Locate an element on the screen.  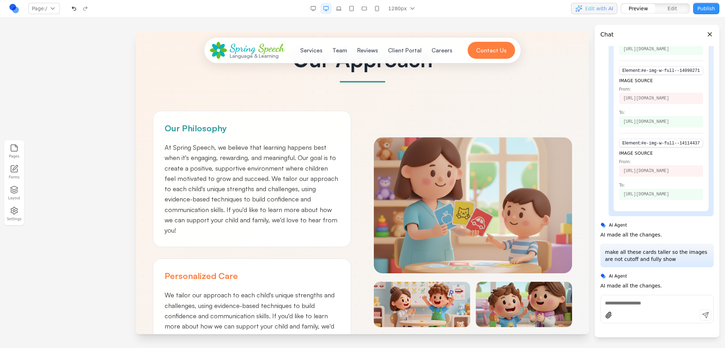
button: Settings is located at coordinates (14, 214).